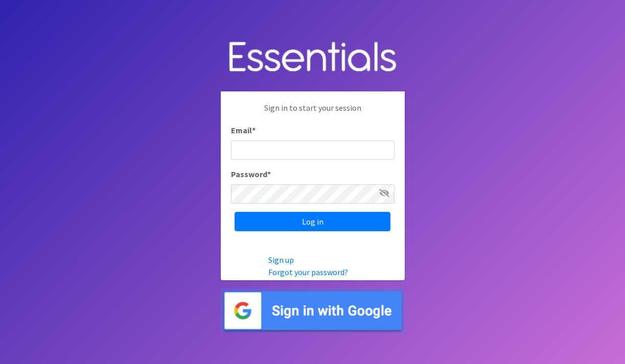  Describe the element at coordinates (243, 130) in the screenshot. I see `label: Email` at that location.